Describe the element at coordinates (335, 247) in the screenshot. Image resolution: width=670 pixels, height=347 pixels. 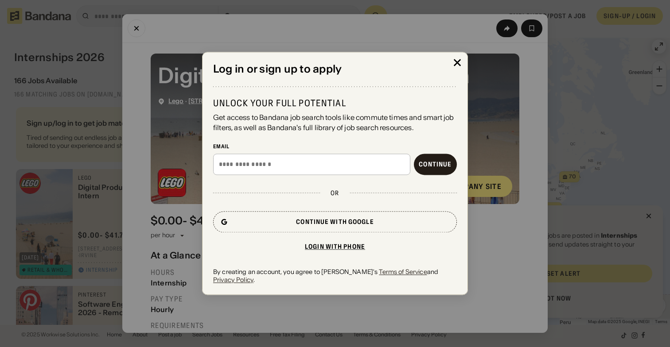
I see `div: Login with phone` at that location.